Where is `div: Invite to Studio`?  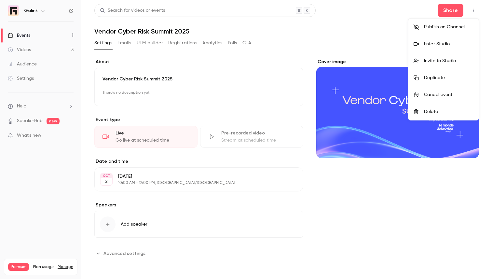
div: Invite to Studio is located at coordinates (449, 61).